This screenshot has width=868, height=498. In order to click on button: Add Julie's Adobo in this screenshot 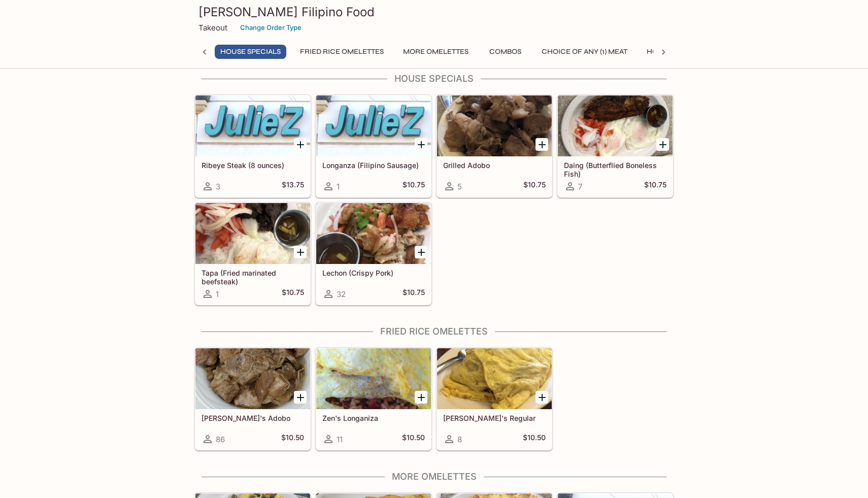, I will do `click(300, 397)`.